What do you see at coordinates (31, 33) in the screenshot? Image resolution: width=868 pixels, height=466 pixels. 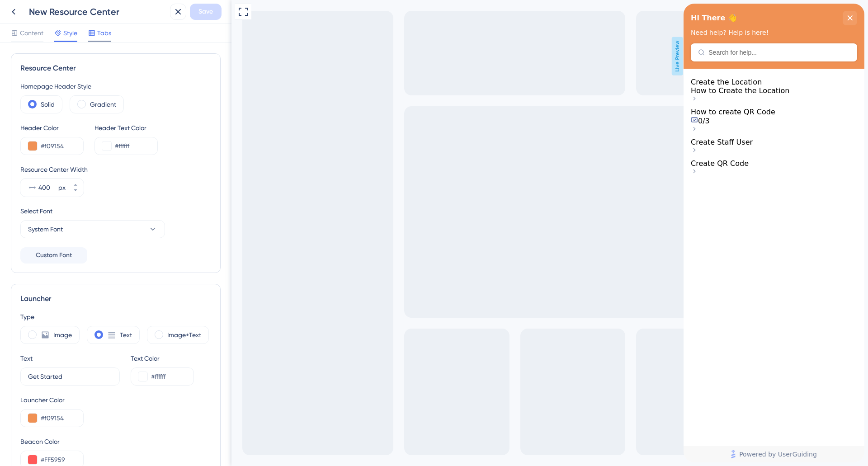 I see `span: Content` at bounding box center [31, 33].